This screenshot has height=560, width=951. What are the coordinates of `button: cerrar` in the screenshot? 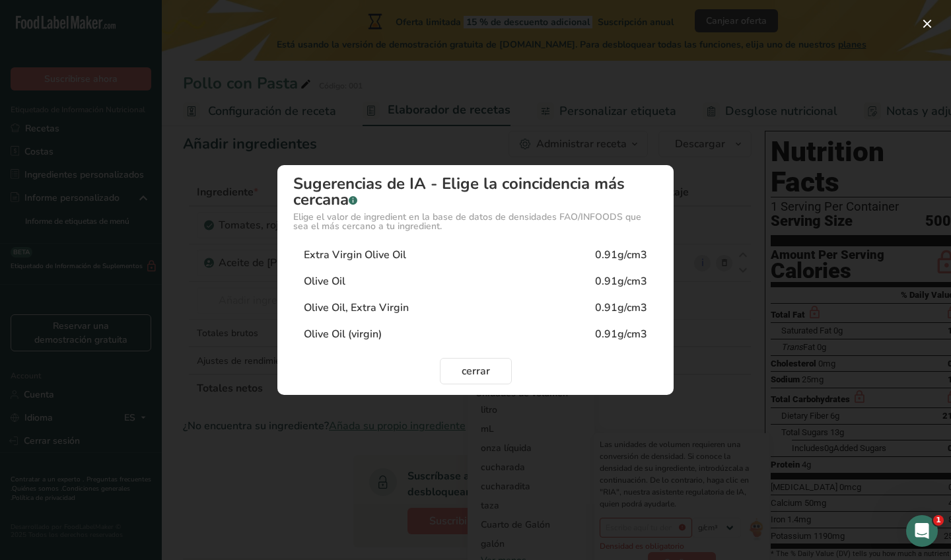 It's located at (476, 371).